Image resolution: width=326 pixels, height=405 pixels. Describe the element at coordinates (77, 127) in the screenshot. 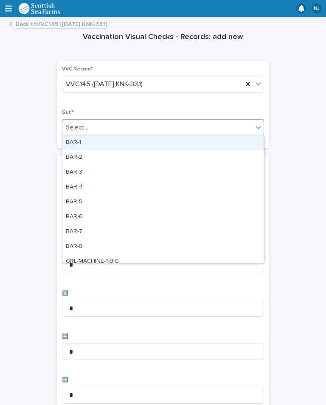

I see `div: Select...` at that location.